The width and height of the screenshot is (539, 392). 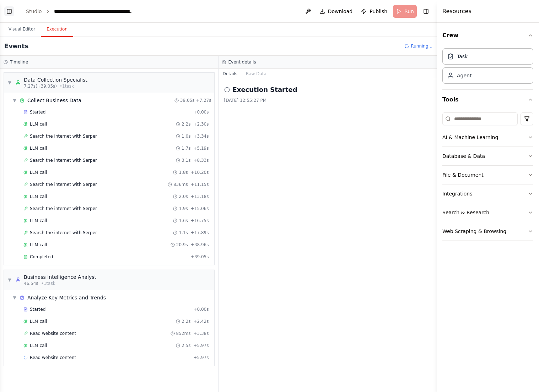 I want to click on button: AI & Machine Learning, so click(x=488, y=137).